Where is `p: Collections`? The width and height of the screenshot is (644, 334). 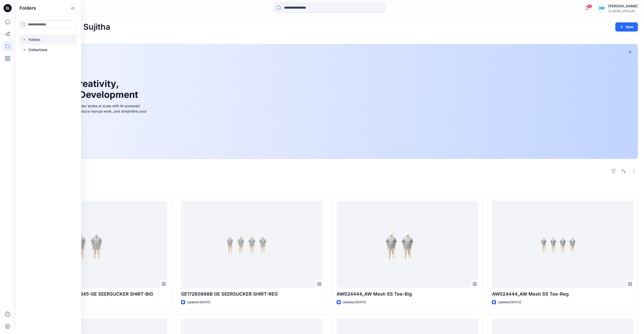 p: Collections is located at coordinates (38, 50).